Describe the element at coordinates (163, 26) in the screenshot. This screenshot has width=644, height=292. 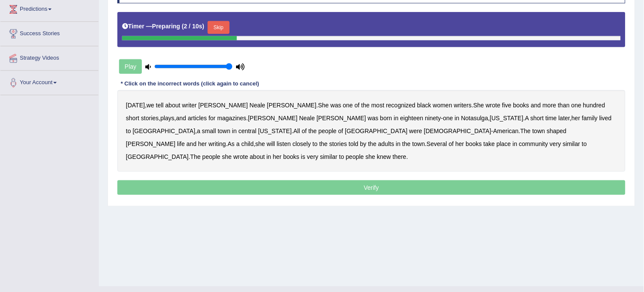
I see `h5: Timer —` at that location.